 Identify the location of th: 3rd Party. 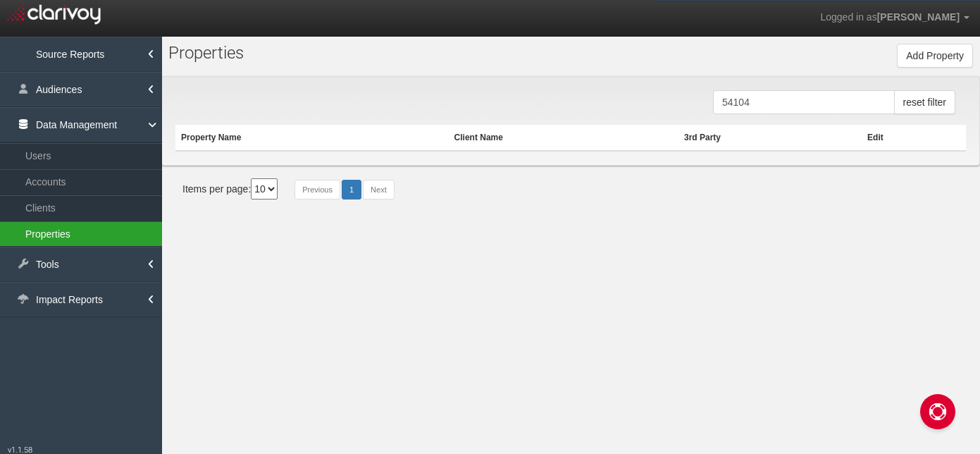
(770, 137).